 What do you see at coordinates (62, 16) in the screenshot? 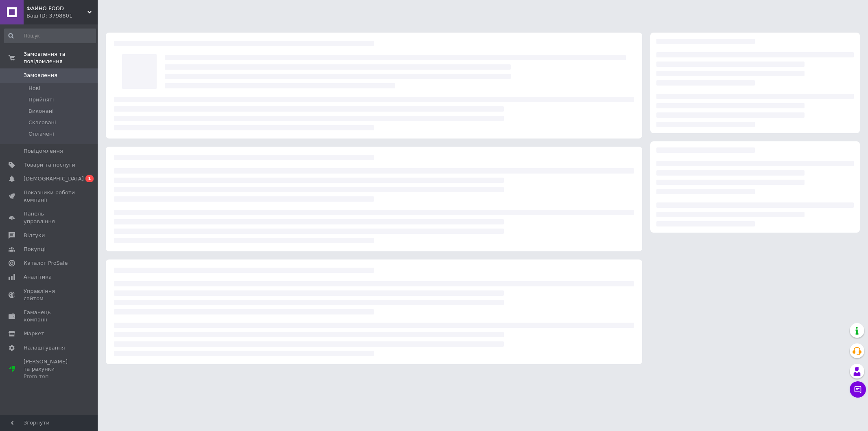
I see `div: Ваш ID: 3798801` at bounding box center [62, 16].